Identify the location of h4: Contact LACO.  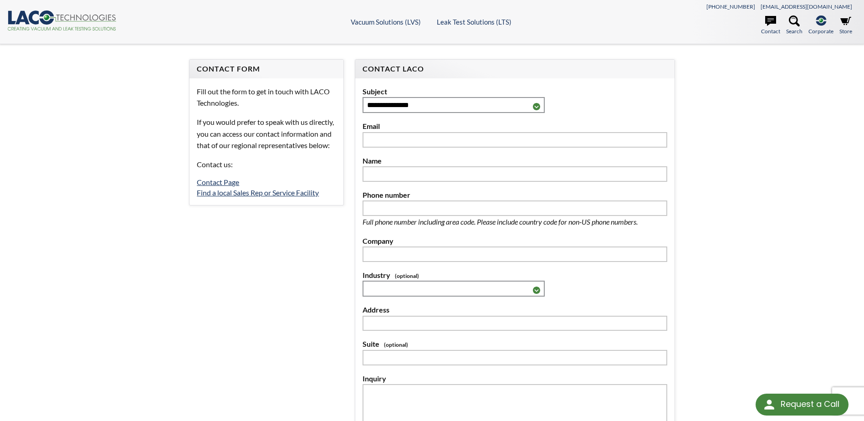
(515, 69).